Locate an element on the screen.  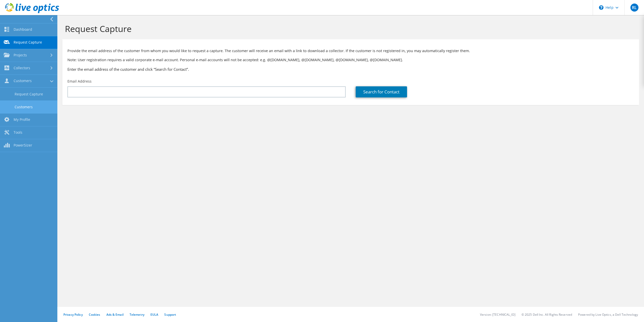
a: EULA is located at coordinates (154, 315).